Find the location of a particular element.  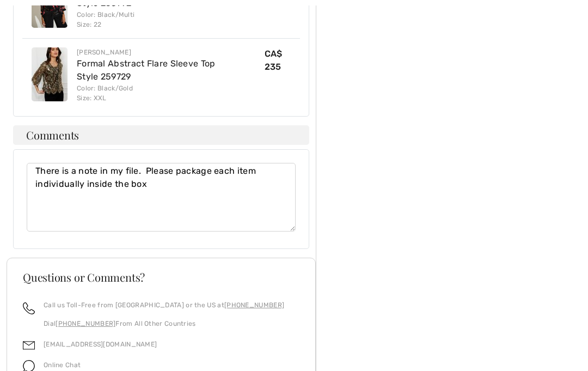

span: CA$ 235 is located at coordinates (273, 60).